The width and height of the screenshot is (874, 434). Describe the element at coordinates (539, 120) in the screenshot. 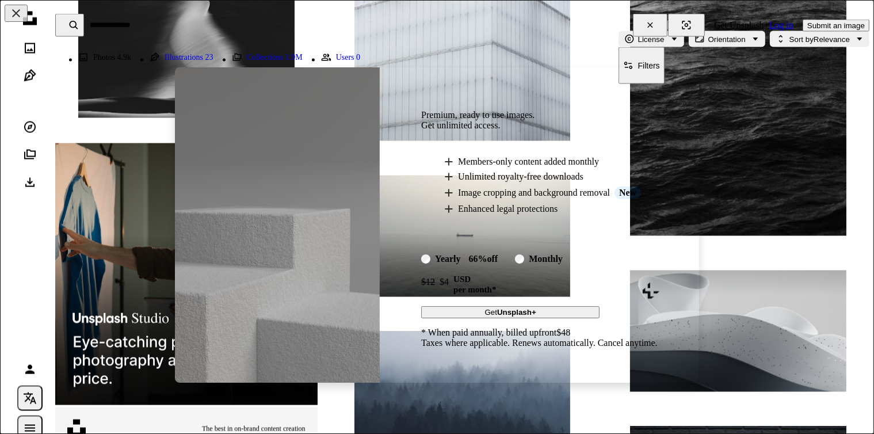

I see `h2: Premium, ready to use images. Get unlimited access.` at that location.